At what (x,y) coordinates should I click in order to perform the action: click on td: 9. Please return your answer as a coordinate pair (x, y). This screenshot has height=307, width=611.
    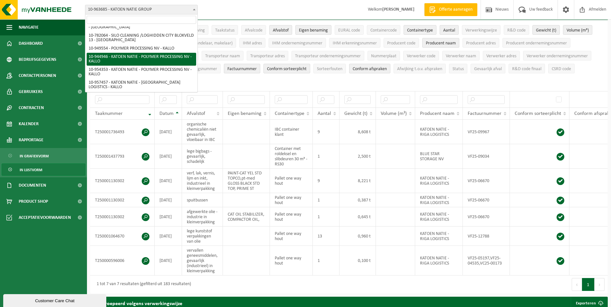
    Looking at the image, I should click on (326, 132).